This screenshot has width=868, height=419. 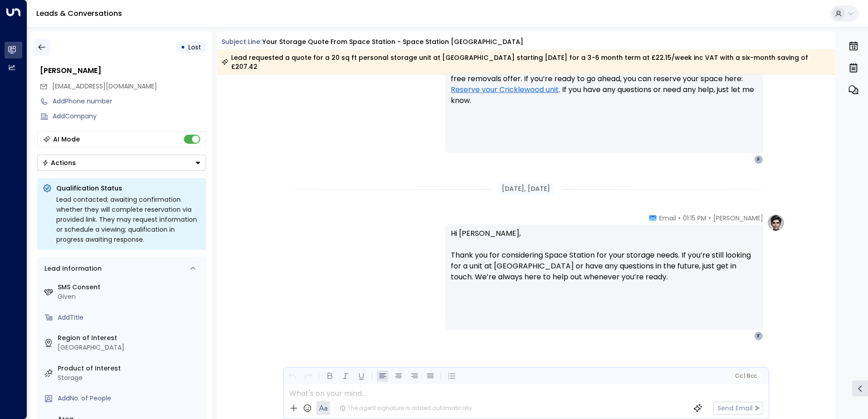 I want to click on div: Lead contacted; awaiting confirmation whether they will complete reservation via provided link. T..., so click(x=128, y=219).